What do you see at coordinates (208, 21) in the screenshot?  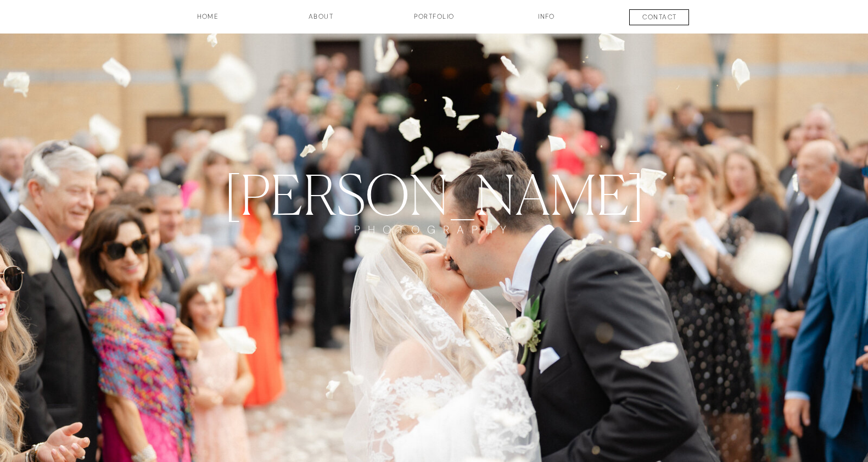 I see `a: HOME` at bounding box center [208, 21].